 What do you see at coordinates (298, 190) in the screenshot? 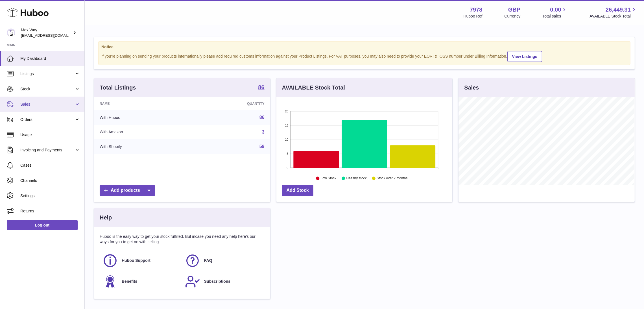
I see `a: Add Stock` at bounding box center [298, 190].